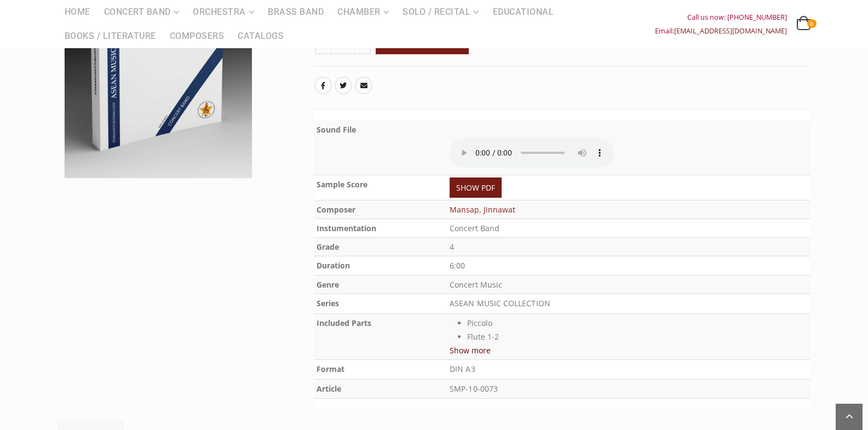 The height and width of the screenshot is (430, 868). I want to click on li: Flute 1-2, so click(637, 336).